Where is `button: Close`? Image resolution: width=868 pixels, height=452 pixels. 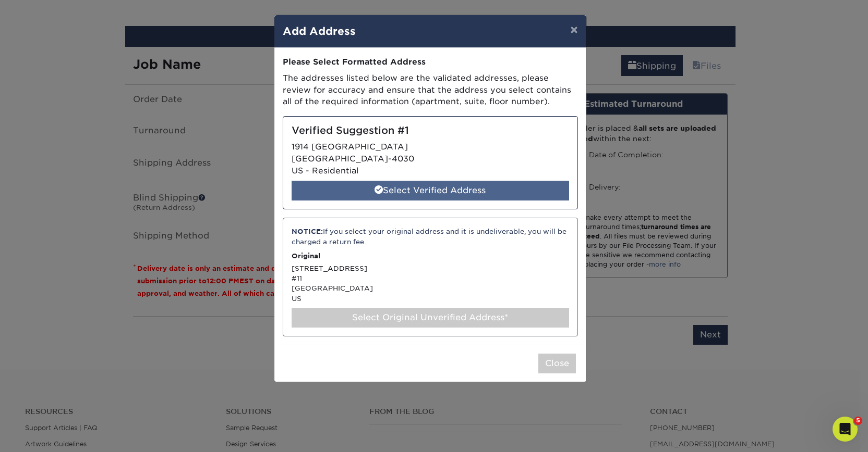
button: Close is located at coordinates (557, 364).